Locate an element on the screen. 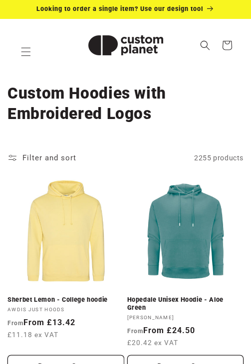 This screenshot has width=251, height=364. summary: Menu is located at coordinates (26, 52).